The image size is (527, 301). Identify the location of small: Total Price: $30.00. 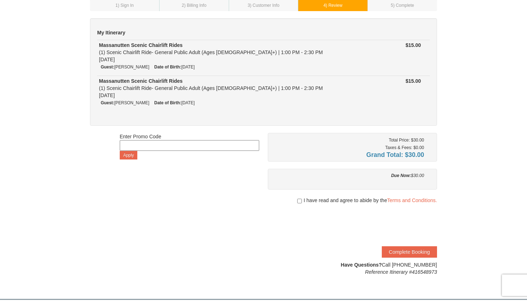
(406, 140).